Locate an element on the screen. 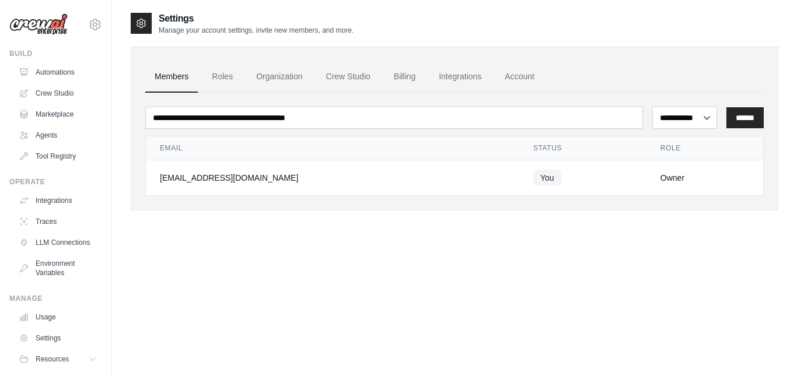 The image size is (797, 376). a: Automations is located at coordinates (58, 72).